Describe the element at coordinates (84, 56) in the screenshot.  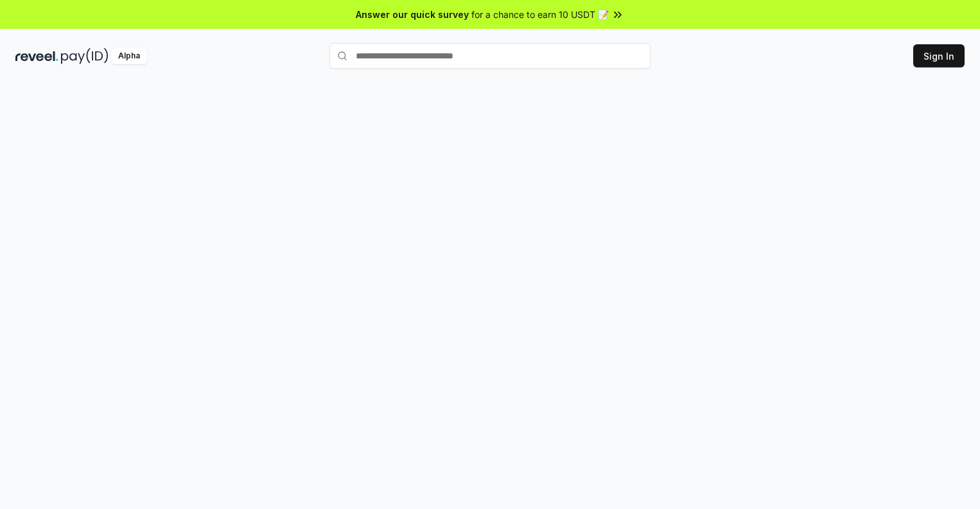
I see `img: pay_id` at that location.